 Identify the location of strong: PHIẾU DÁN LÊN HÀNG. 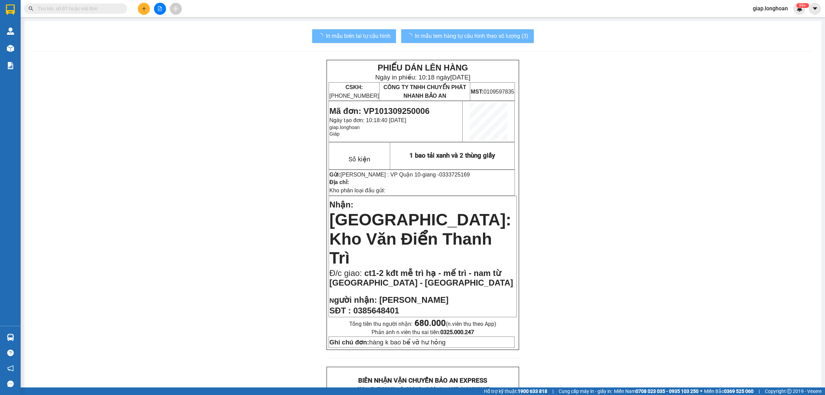
(423, 67).